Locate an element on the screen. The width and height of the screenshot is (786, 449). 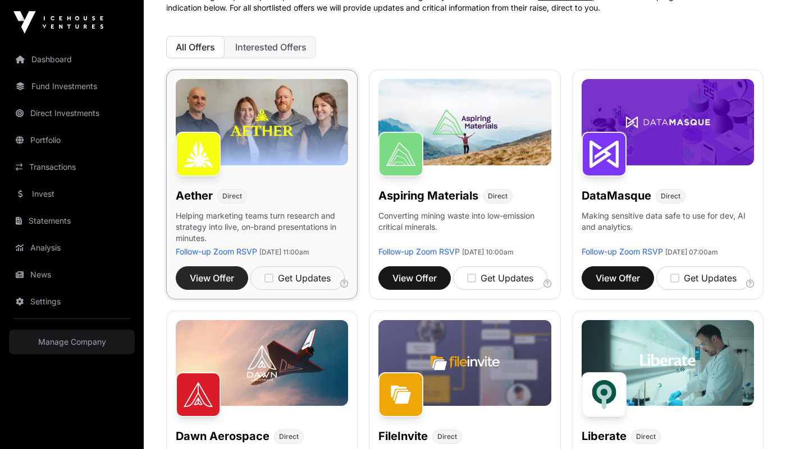
img: Aether-Banner.jpg is located at coordinates (261, 122).